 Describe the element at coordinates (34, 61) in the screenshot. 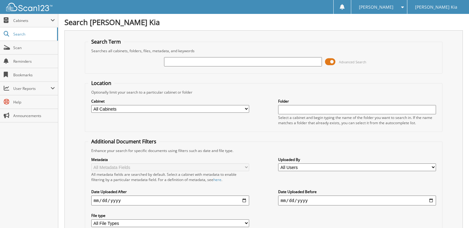

I see `span: Reminders` at that location.